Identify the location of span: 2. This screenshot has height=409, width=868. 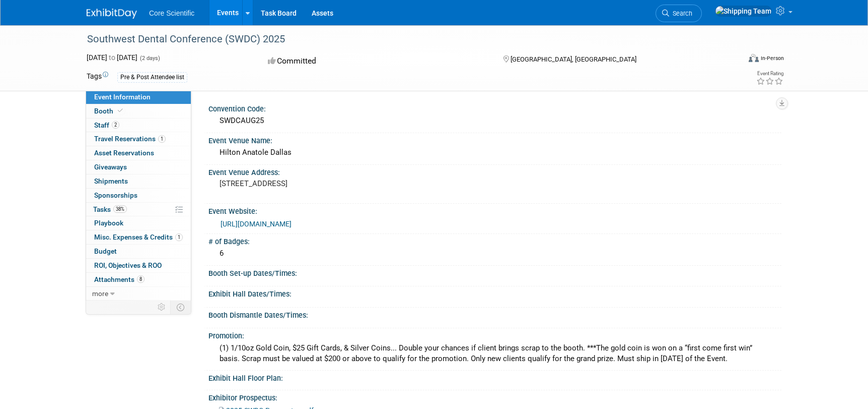
(115, 124).